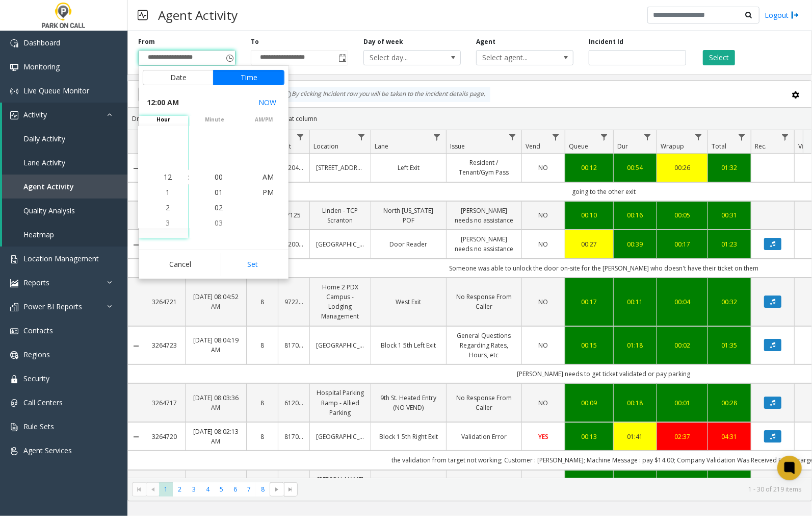 This screenshot has height=516, width=812. What do you see at coordinates (484, 403) in the screenshot?
I see `a: No Response From Caller` at bounding box center [484, 403].